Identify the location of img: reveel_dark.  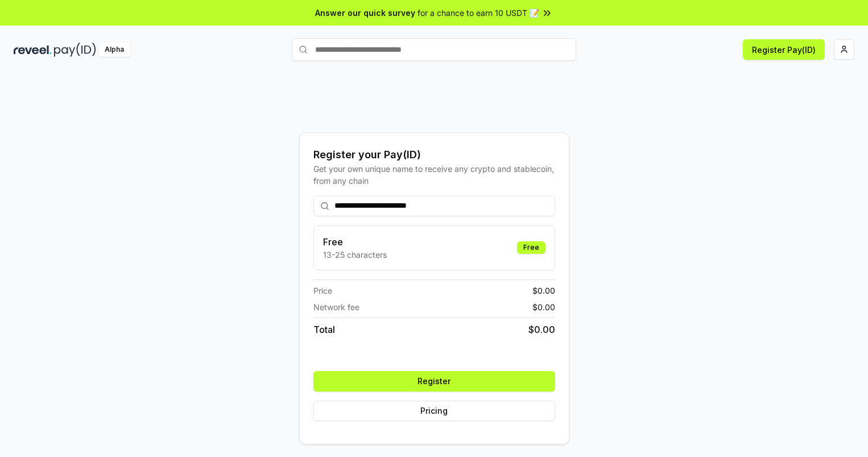
(32, 49).